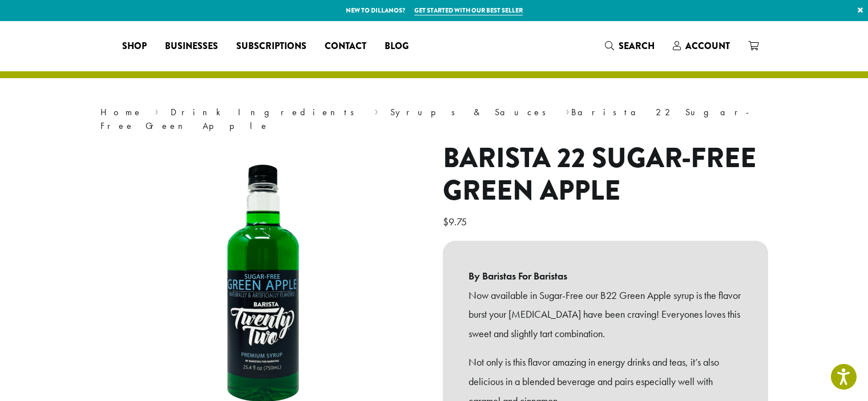 The height and width of the screenshot is (401, 868). I want to click on span: Businesses, so click(191, 47).